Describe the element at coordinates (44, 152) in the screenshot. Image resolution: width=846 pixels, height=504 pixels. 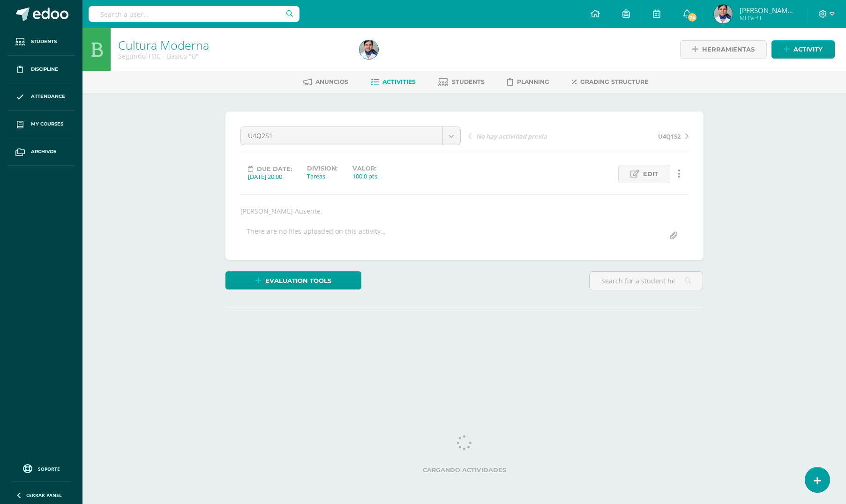
I see `span: Archivos` at that location.